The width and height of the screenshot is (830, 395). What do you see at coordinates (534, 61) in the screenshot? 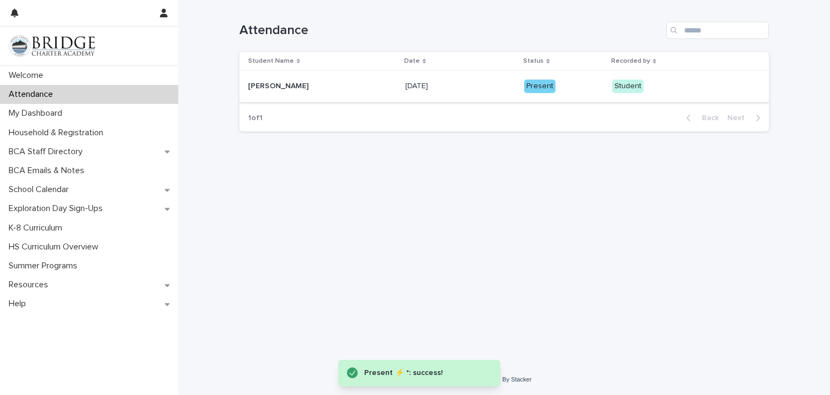
I see `p: Status` at bounding box center [534, 61].